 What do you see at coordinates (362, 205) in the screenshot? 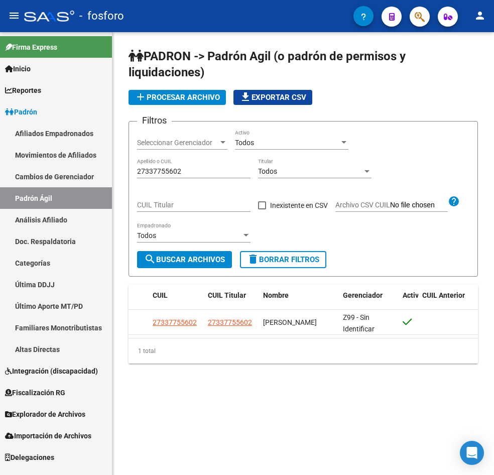
I see `span: Archivo CSV CUIL` at bounding box center [362, 205].